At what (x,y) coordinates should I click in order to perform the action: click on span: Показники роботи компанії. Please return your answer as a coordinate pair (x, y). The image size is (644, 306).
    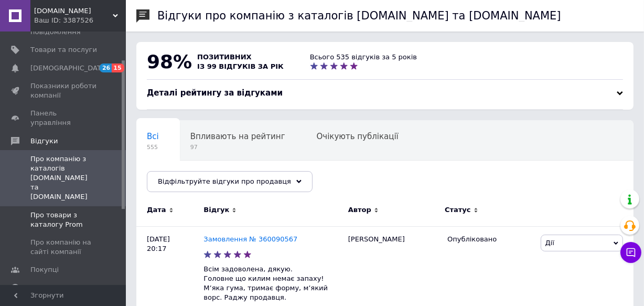
    Looking at the image, I should click on (63, 91).